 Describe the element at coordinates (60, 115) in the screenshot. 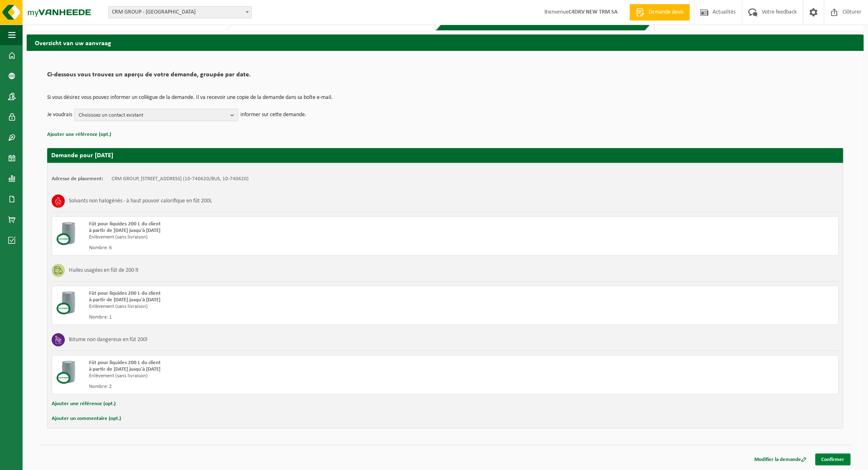

I see `p: Je voudrais` at that location.